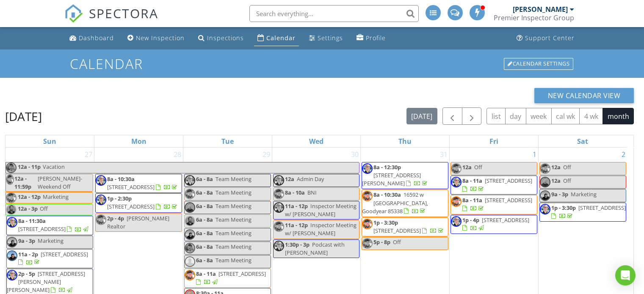  Describe the element at coordinates (124, 13) in the screenshot. I see `span: SPECTORA` at that location.